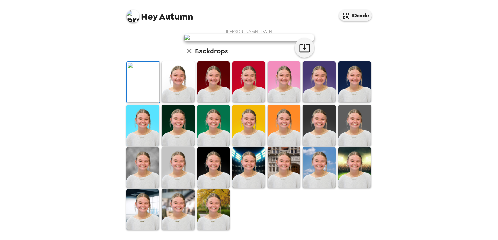 This screenshot has width=498, height=240. Describe the element at coordinates (355, 15) in the screenshot. I see `button: IDcode` at that location.